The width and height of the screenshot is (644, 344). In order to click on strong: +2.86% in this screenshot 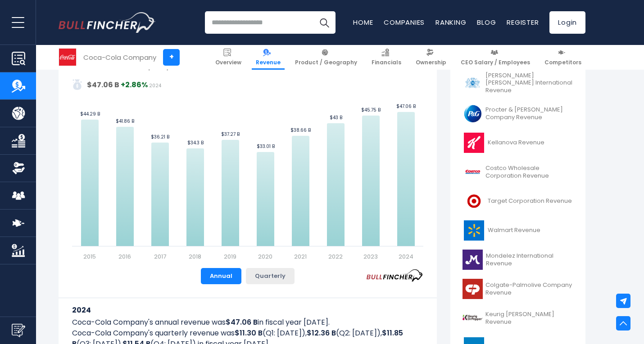, I will do `click(134, 84)`.